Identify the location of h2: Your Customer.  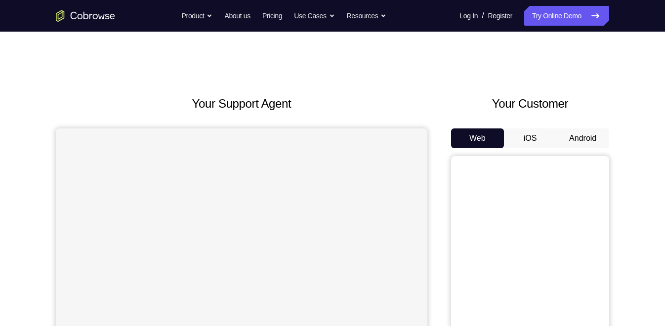
(530, 104).